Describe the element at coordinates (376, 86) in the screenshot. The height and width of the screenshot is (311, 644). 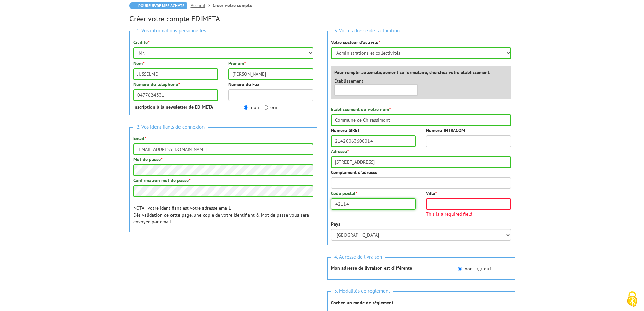
I see `div: Établissement` at that location.